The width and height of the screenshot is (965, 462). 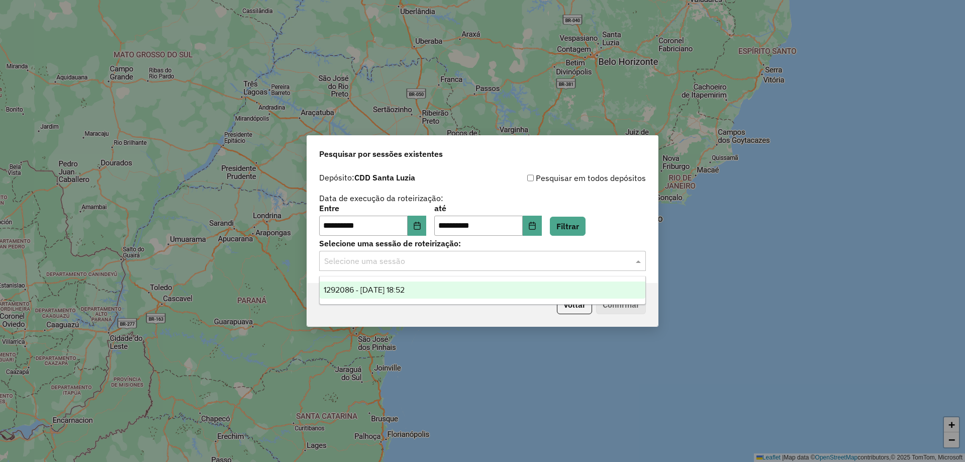 I want to click on ng-dropdown-panel: Options list, so click(x=483, y=290).